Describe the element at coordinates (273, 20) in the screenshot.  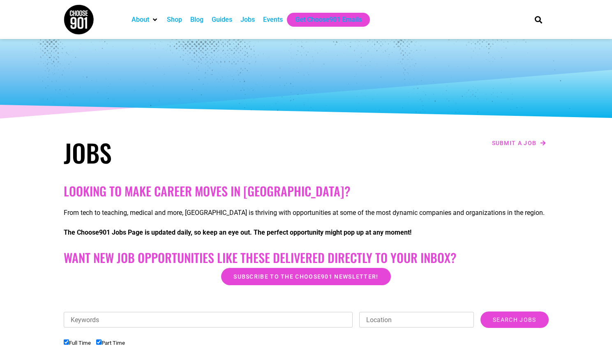
I see `div: Events` at that location.